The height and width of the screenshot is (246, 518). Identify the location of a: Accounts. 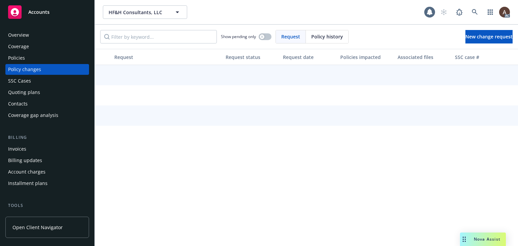
(47, 12).